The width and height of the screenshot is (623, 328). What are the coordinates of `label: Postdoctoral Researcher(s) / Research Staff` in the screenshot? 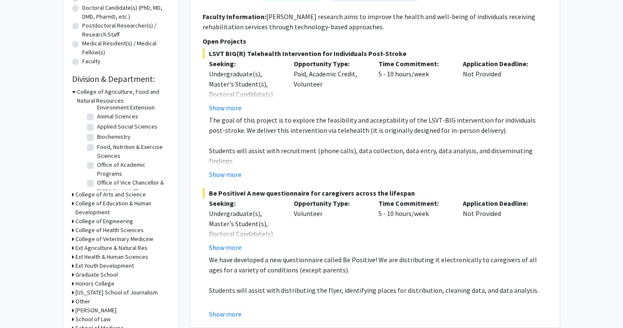 It's located at (126, 30).